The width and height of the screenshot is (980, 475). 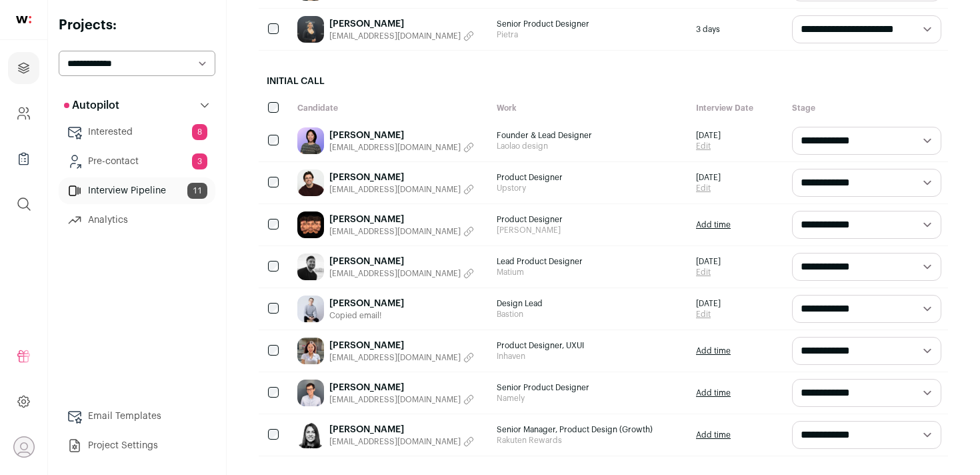 I want to click on div: Stage, so click(x=867, y=108).